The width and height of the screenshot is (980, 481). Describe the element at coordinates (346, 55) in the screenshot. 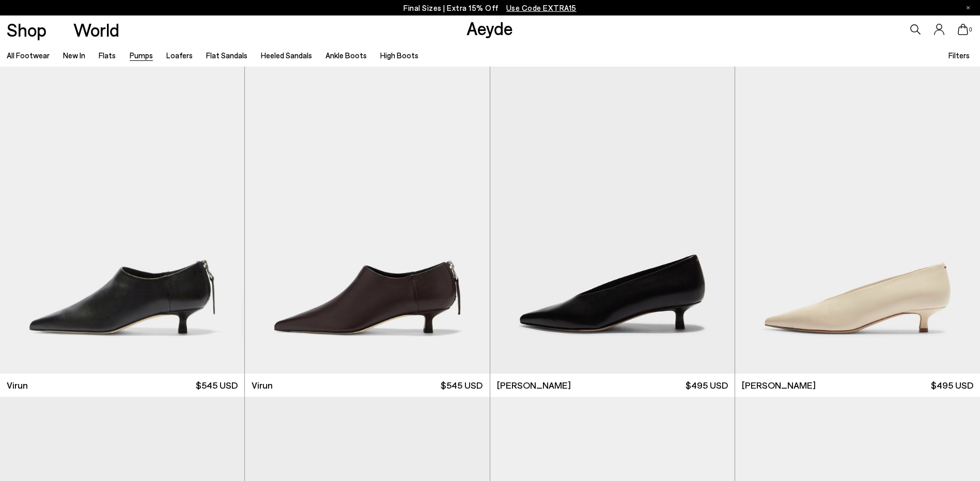

I see `a: Ankle Boots` at that location.